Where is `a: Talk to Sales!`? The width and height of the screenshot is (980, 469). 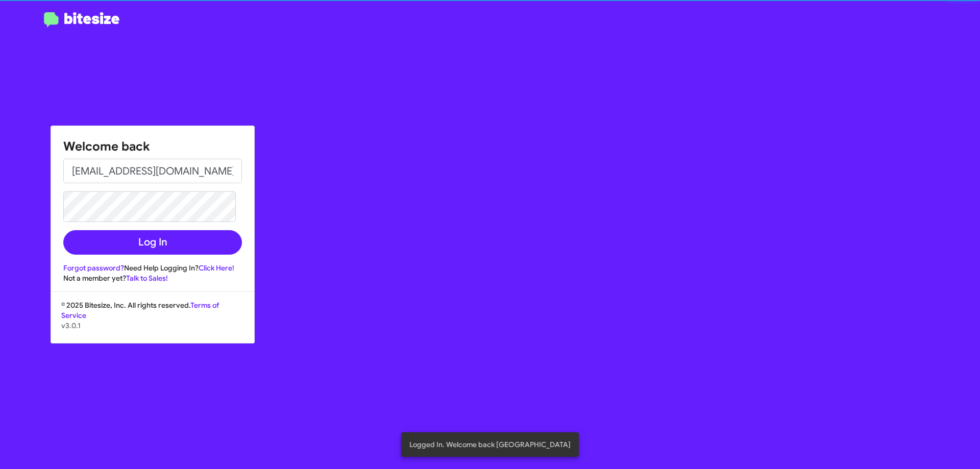 a: Talk to Sales! is located at coordinates (147, 278).